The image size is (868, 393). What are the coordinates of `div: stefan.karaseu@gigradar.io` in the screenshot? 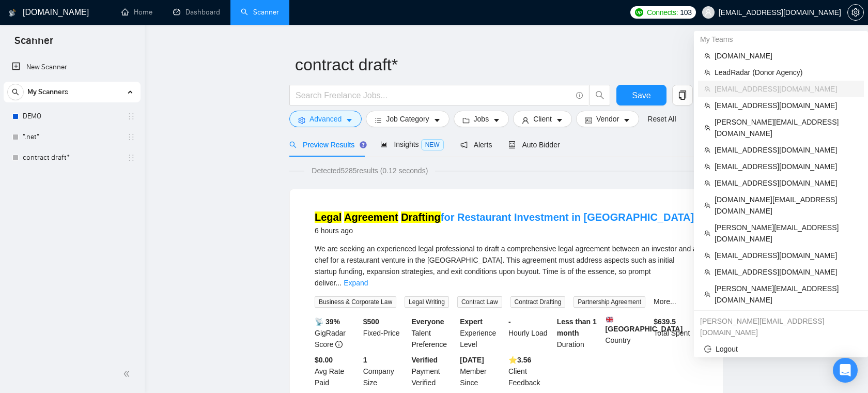 It's located at (781, 326).